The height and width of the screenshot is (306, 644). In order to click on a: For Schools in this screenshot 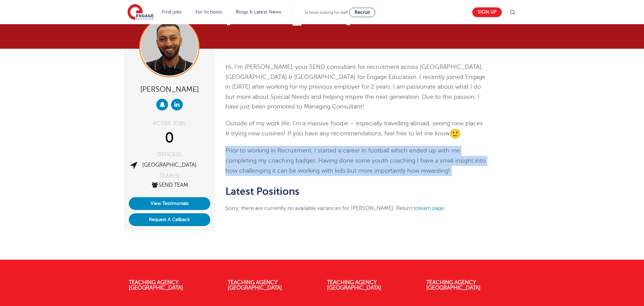, I will do `click(209, 12)`.